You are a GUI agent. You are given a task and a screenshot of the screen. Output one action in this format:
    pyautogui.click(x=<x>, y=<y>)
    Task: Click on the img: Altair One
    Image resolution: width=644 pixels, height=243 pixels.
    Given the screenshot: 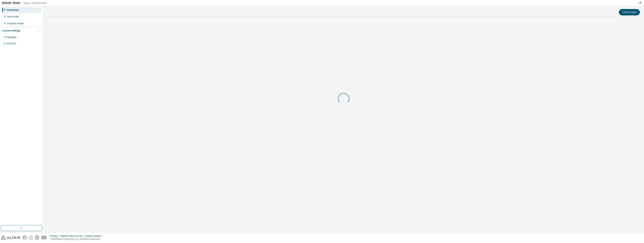 What is the action you would take?
    pyautogui.click(x=25, y=3)
    